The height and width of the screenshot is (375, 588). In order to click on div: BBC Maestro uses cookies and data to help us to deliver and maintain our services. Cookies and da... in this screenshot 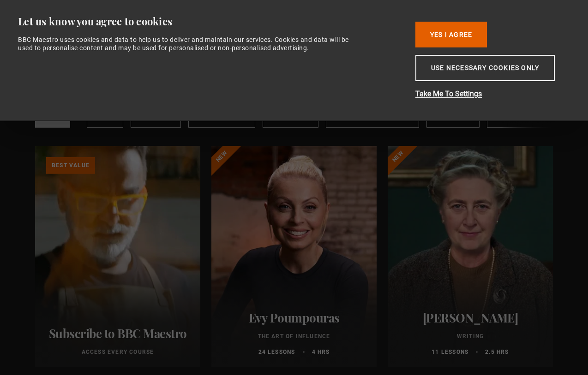, I will do `click(190, 44)`.